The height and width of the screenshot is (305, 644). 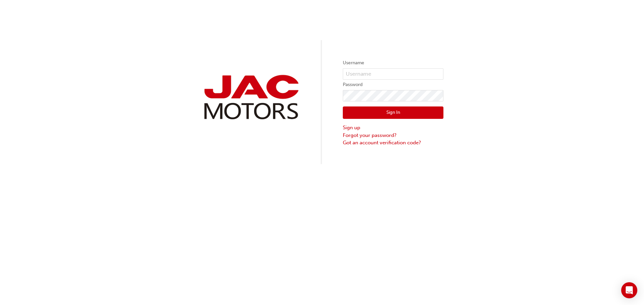 What do you see at coordinates (393, 85) in the screenshot?
I see `label: Password` at bounding box center [393, 85].